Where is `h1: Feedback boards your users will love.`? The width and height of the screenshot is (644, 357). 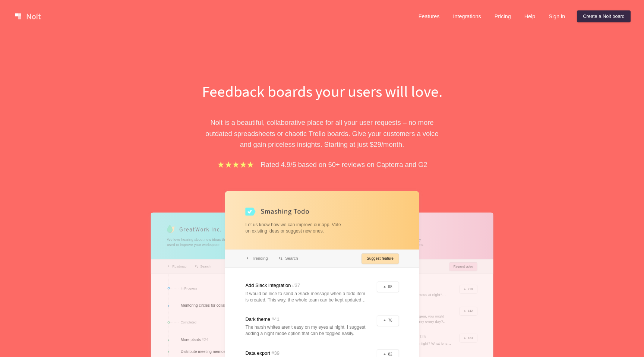
h1: Feedback boards your users will love. is located at coordinates (322, 91).